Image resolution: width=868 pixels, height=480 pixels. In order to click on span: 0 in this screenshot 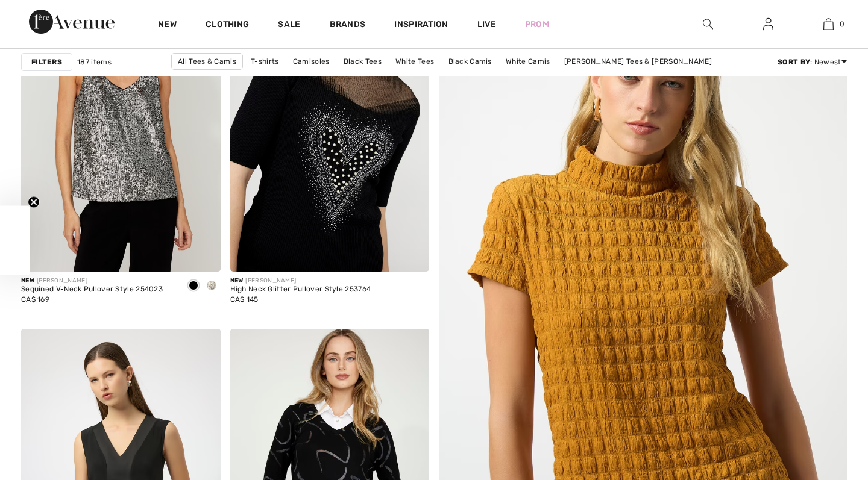, I will do `click(842, 24)`.